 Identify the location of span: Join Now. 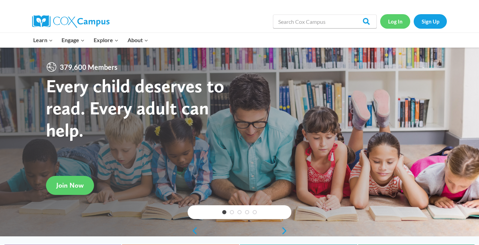
(70, 185).